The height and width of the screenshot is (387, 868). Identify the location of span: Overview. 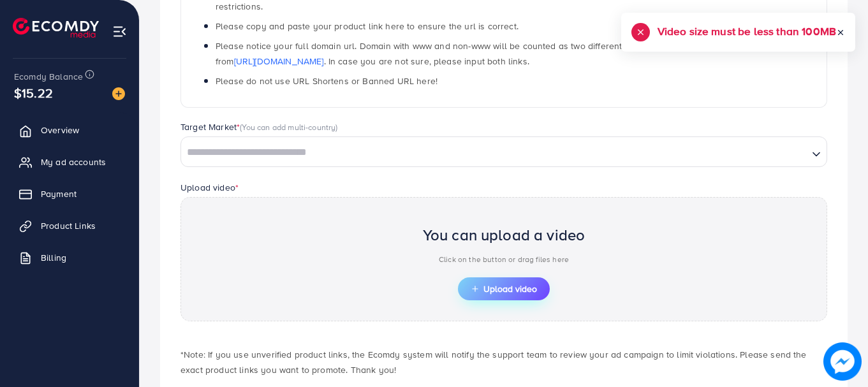
(60, 130).